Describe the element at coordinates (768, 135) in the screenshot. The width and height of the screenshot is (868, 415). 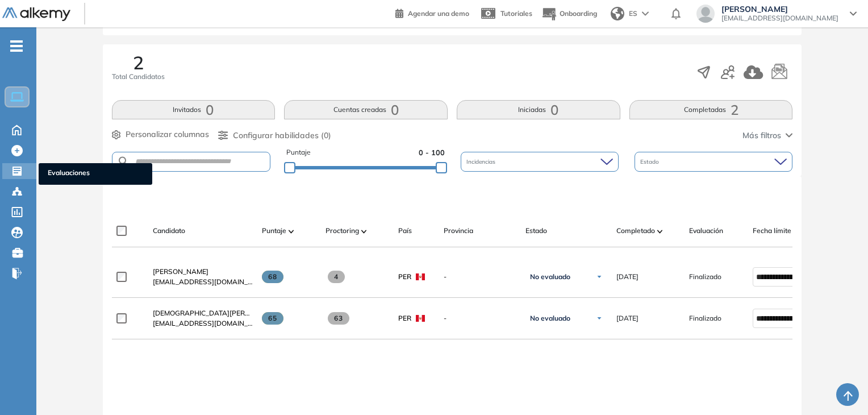
I see `button: Más filtros` at that location.